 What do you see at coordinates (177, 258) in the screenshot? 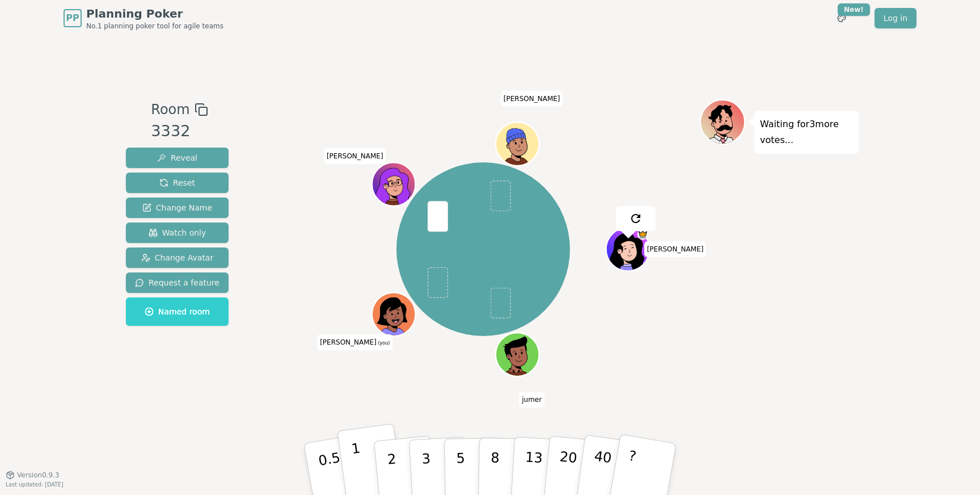
I see `button: Change Avatar` at bounding box center [177, 258].